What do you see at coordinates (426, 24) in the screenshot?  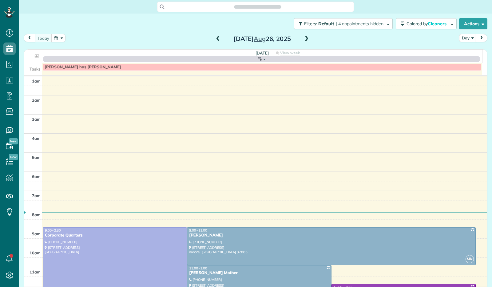 I see `button: Colored byCleaners` at bounding box center [426, 24].